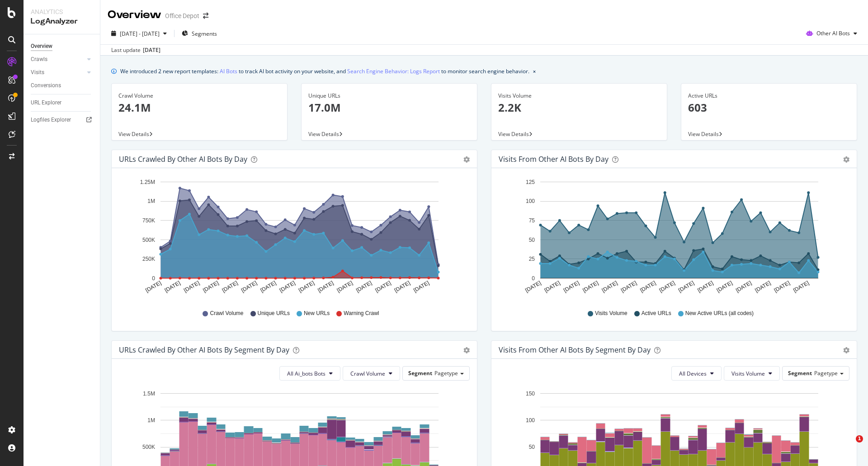  Describe the element at coordinates (752, 374) in the screenshot. I see `button: Visits Volume` at that location.